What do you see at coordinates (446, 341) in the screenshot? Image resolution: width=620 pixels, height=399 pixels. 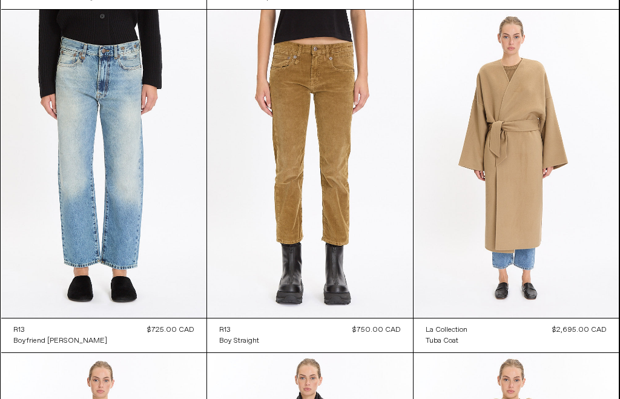 I see `a: Tuba Coat` at bounding box center [446, 341].